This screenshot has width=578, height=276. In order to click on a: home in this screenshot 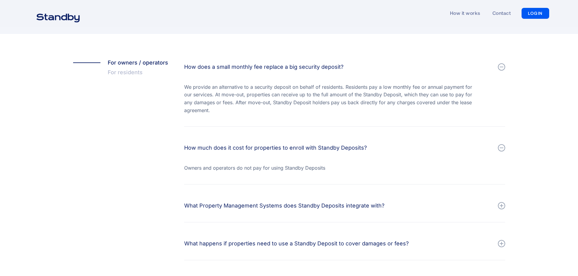, I will do `click(58, 13)`.